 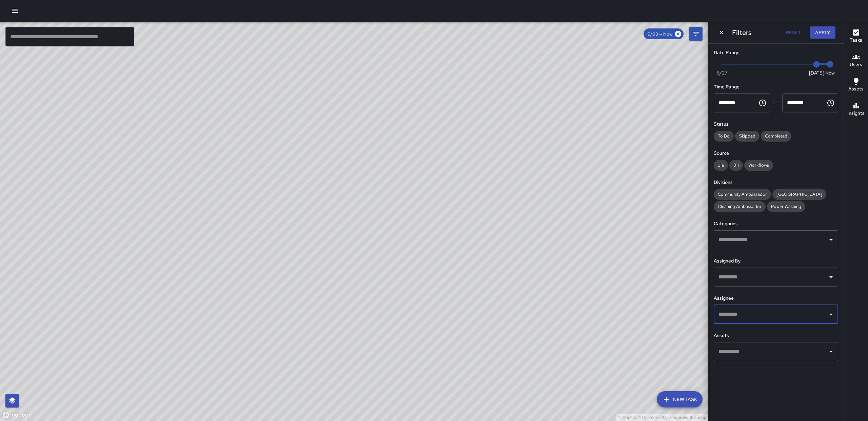 I want to click on span: Skipped, so click(x=747, y=136).